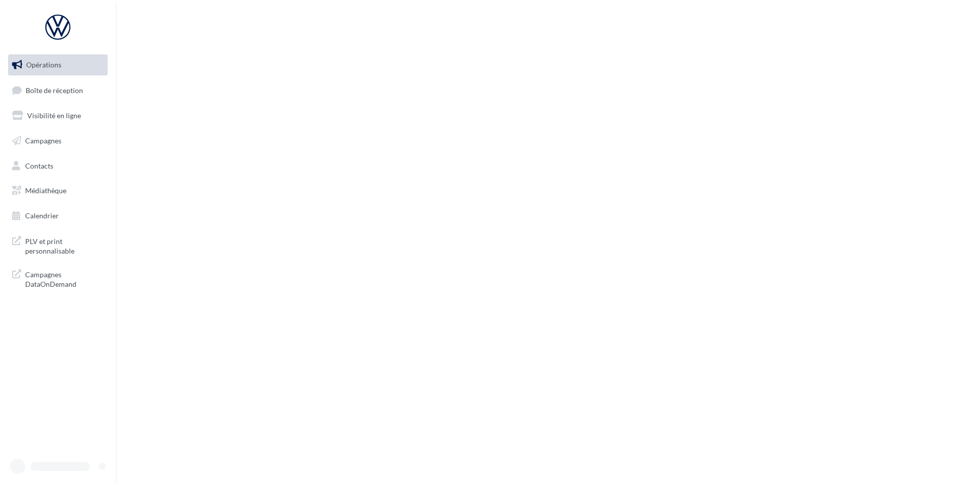 Image resolution: width=962 pixels, height=484 pixels. Describe the element at coordinates (58, 216) in the screenshot. I see `a: Calendrier` at that location.